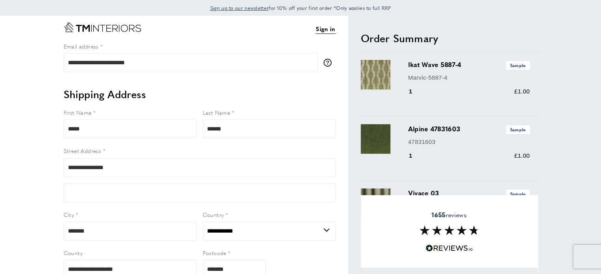 The height and width of the screenshot is (274, 601). What do you see at coordinates (329, 63) in the screenshot?
I see `button: More information` at bounding box center [329, 63].